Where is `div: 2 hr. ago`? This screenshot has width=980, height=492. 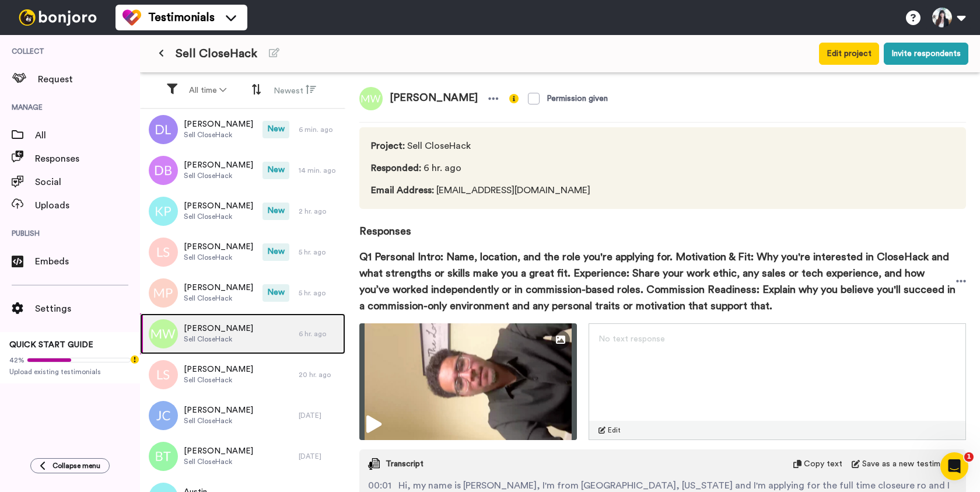
div: 2 hr. ago is located at coordinates (319, 211).